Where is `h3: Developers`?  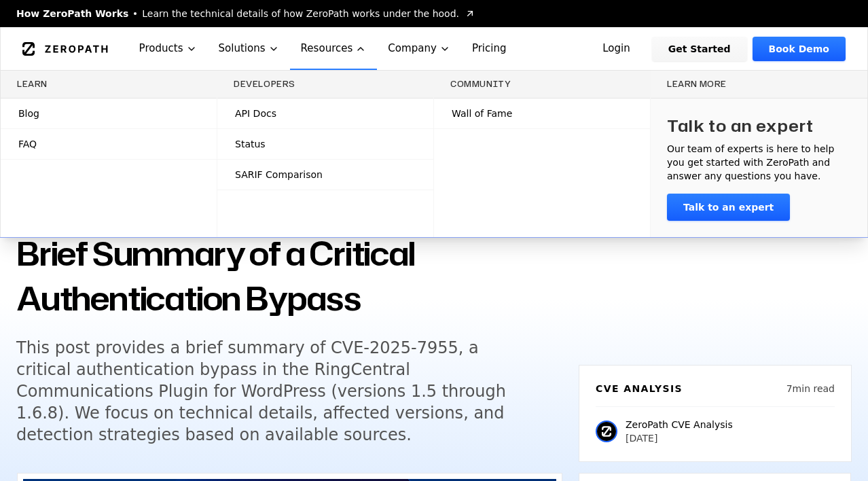 h3: Developers is located at coordinates (325, 84).